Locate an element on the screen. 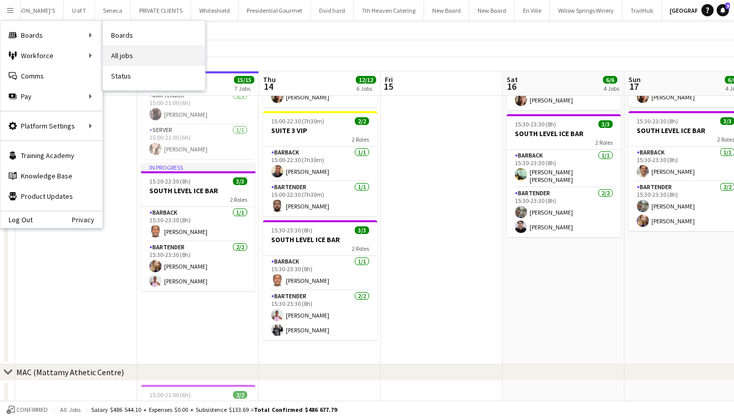 The height and width of the screenshot is (418, 734). div: Pay is located at coordinates (51, 96).